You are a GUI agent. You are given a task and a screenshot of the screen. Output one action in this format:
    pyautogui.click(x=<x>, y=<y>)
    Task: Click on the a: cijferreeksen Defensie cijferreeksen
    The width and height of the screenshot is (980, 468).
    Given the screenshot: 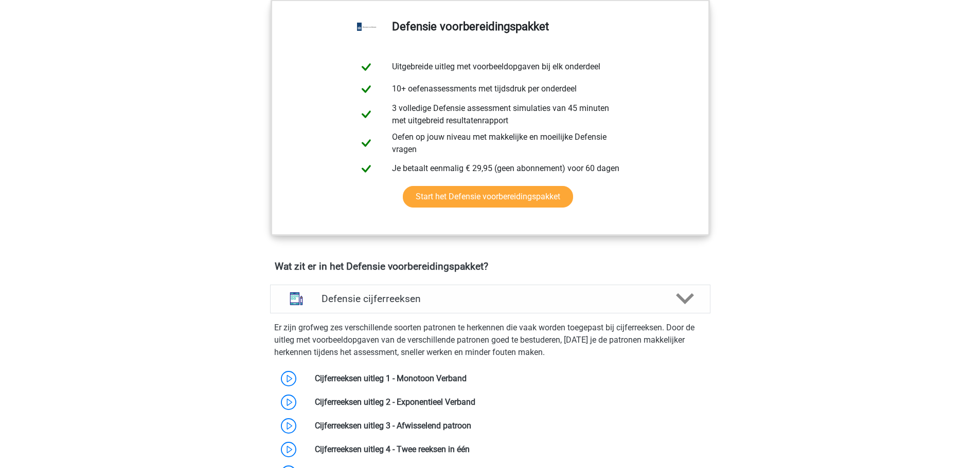 What is the action you would take?
    pyautogui.click(x=490, y=299)
    